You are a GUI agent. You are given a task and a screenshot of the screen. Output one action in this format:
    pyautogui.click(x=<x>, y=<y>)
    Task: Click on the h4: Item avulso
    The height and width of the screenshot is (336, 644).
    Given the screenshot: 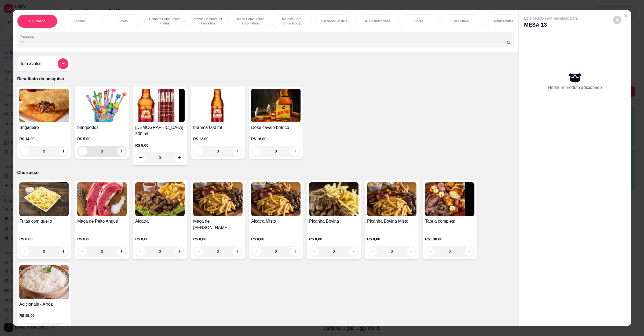 What is the action you would take?
    pyautogui.click(x=31, y=63)
    